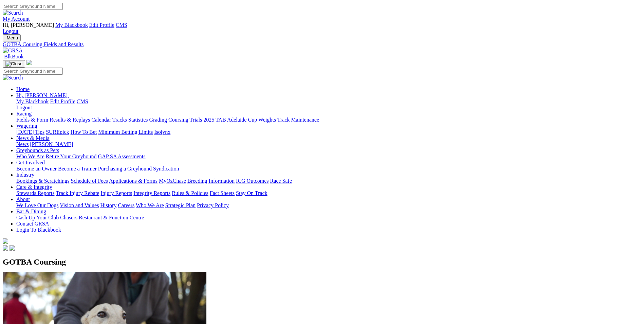 This screenshot has width=644, height=324. Describe the element at coordinates (328, 169) in the screenshot. I see `div: Get Involved` at that location.